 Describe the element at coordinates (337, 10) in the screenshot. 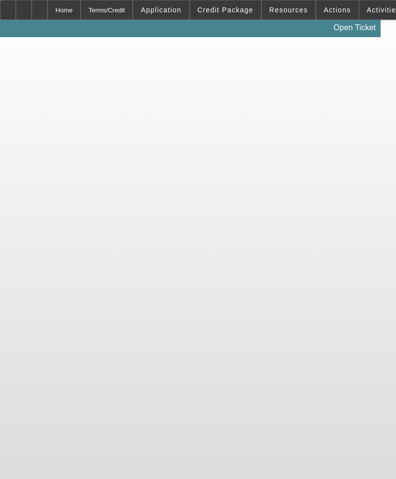

I see `span: Actions` at that location.